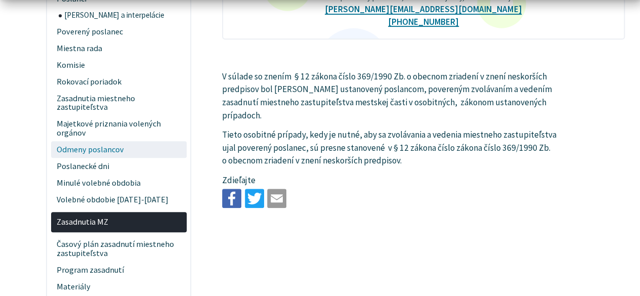 The width and height of the screenshot is (640, 296). Describe the element at coordinates (119, 222) in the screenshot. I see `a: Zasadnutia MZ` at that location.